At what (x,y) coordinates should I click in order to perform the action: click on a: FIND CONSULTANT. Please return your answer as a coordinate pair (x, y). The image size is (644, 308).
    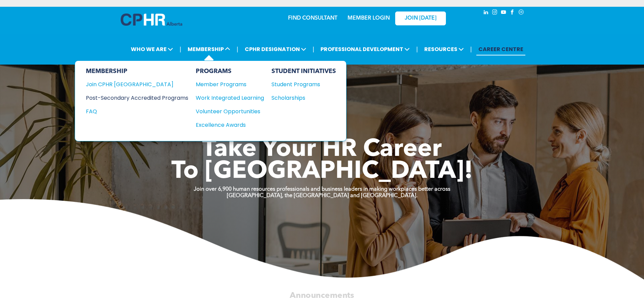
    Looking at the image, I should click on (313, 18).